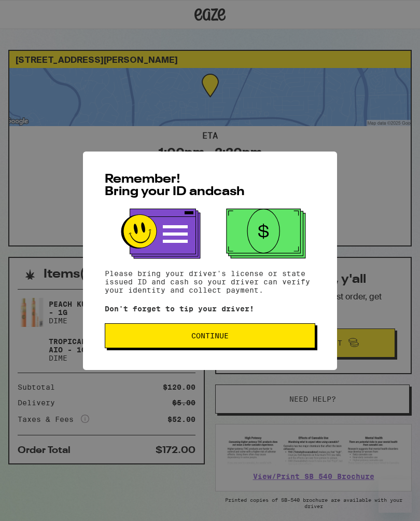 Image resolution: width=420 pixels, height=521 pixels. What do you see at coordinates (210, 335) in the screenshot?
I see `span: Continue` at bounding box center [210, 335].